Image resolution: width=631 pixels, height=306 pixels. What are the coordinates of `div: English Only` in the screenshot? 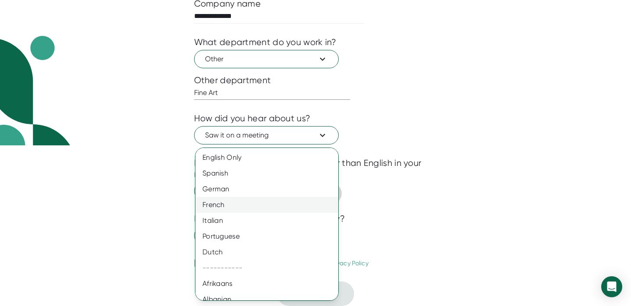 It's located at (267, 158).